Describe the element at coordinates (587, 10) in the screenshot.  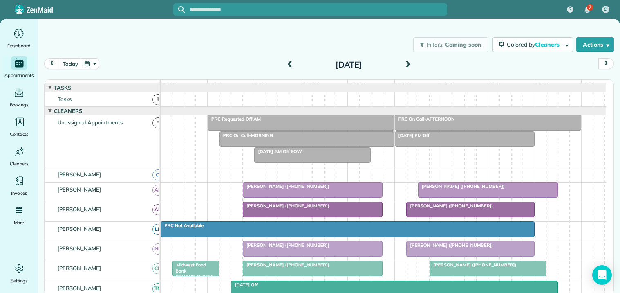
I see `div: 7 unread notifications` at that location.